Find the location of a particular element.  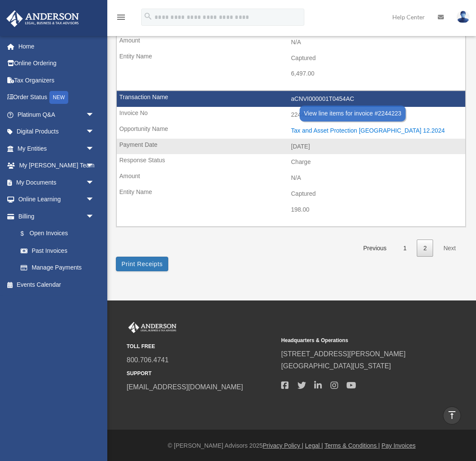

a: Events Calendar is located at coordinates (57, 284).